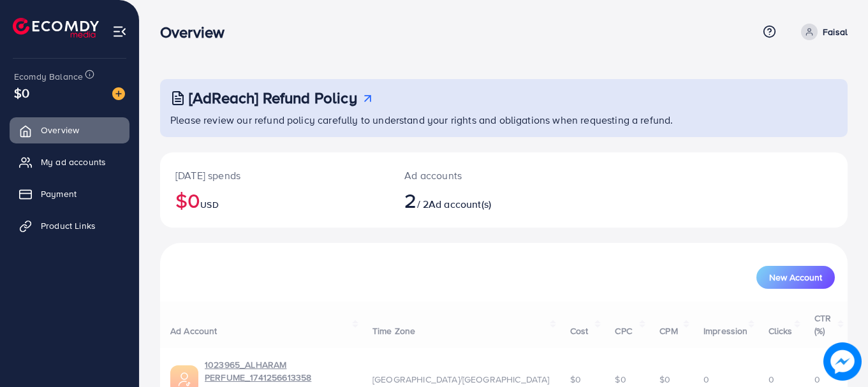  I want to click on span: New Account, so click(795, 278).